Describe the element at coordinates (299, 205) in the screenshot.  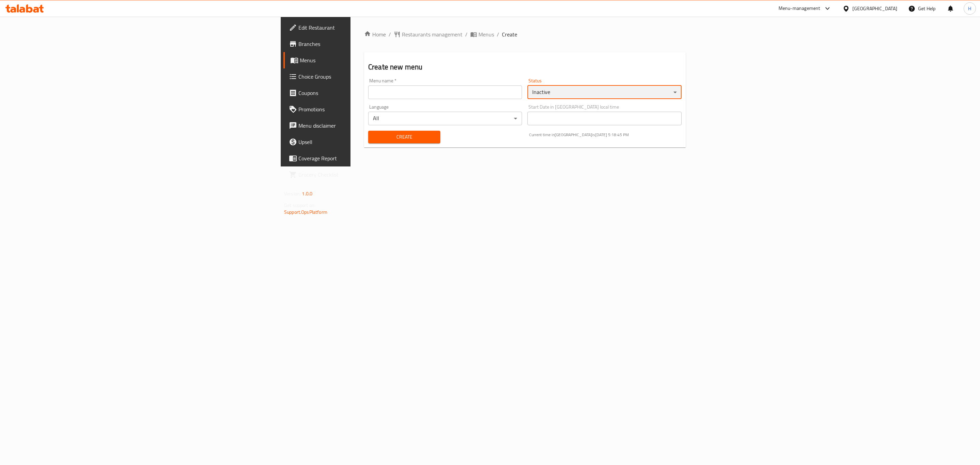
I see `span: Get support on:` at that location.